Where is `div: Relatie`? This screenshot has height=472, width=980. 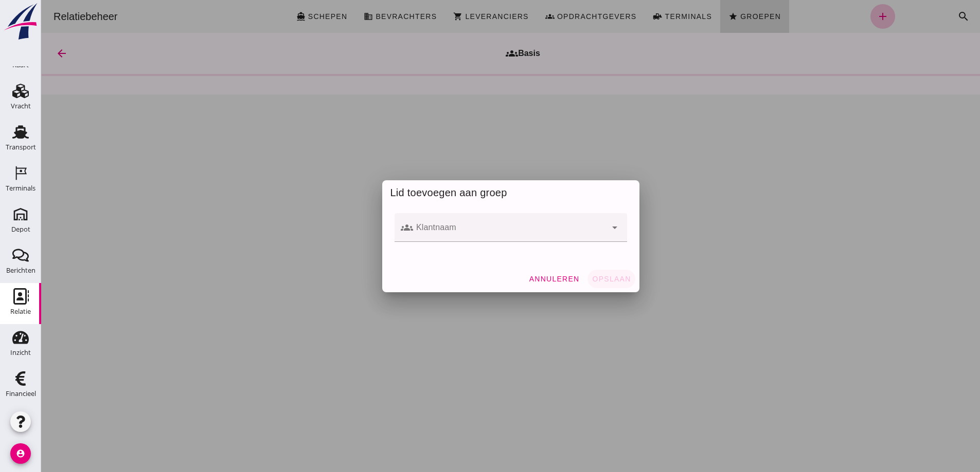 div: Relatie is located at coordinates (21, 311).